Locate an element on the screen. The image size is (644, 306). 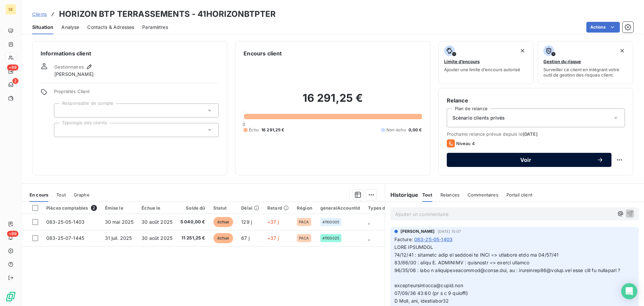
span: Scénario clients privés is located at coordinates (479, 118).